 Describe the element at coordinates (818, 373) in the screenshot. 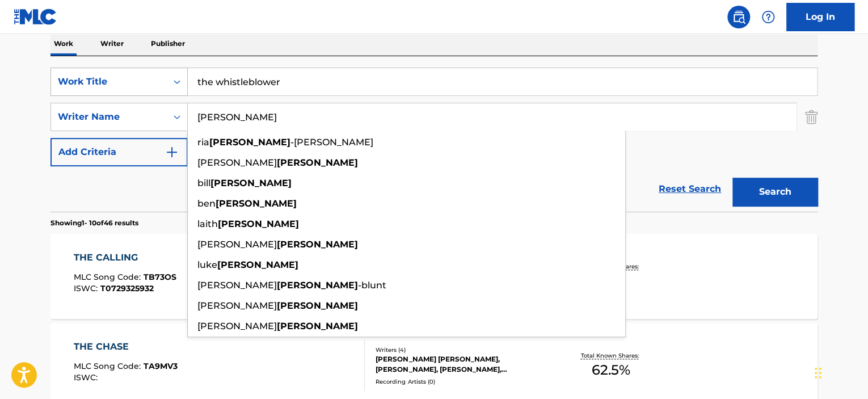

I see `div: Drag` at that location.